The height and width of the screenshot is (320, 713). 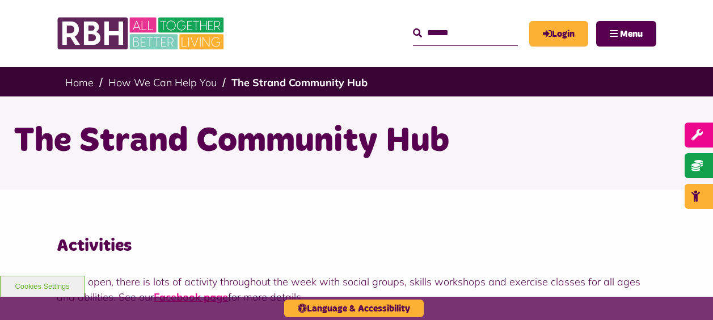 I want to click on a: Home, so click(x=79, y=82).